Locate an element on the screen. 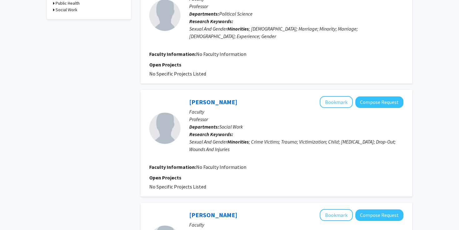 Image resolution: width=459 pixels, height=230 pixels. button: Add Sharon Rostosky to Bookmarks is located at coordinates (337, 215).